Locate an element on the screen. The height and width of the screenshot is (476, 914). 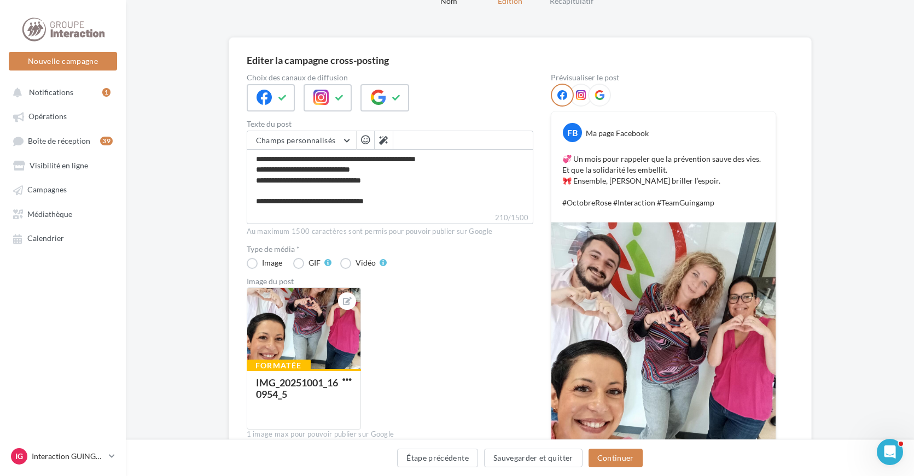
p: Interaction GUINGAMP is located at coordinates (68, 457).